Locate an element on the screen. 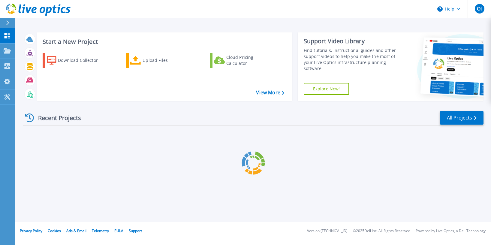 Image resolution: width=491 pixels, height=245 pixels. a: Support is located at coordinates (135, 231).